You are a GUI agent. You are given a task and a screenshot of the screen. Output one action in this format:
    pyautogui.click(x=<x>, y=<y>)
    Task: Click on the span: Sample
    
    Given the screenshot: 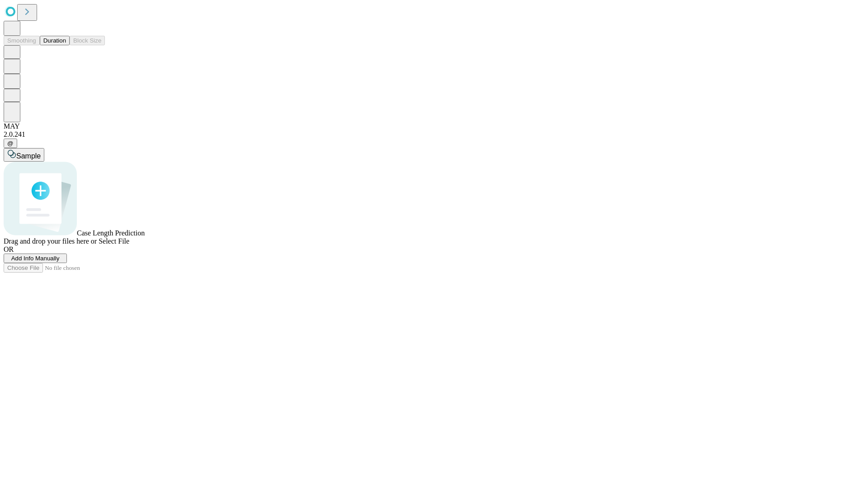 What is the action you would take?
    pyautogui.click(x=28, y=156)
    